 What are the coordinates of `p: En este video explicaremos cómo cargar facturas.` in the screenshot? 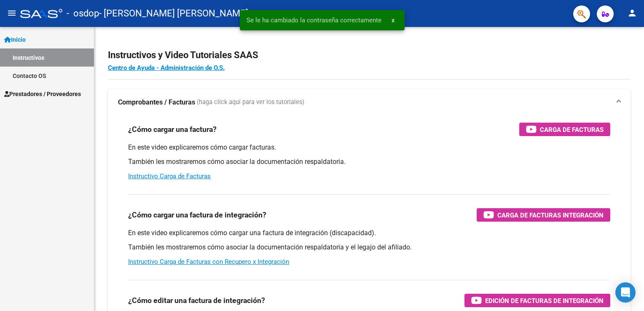 It's located at (369, 148).